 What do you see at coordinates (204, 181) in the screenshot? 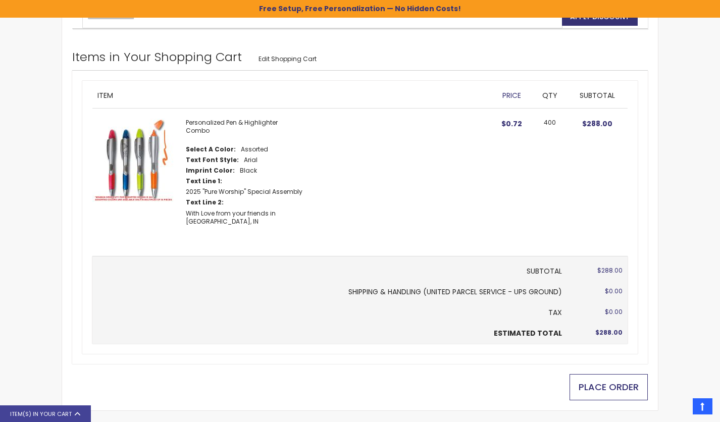
I see `dt: Text Line 1` at bounding box center [204, 181].